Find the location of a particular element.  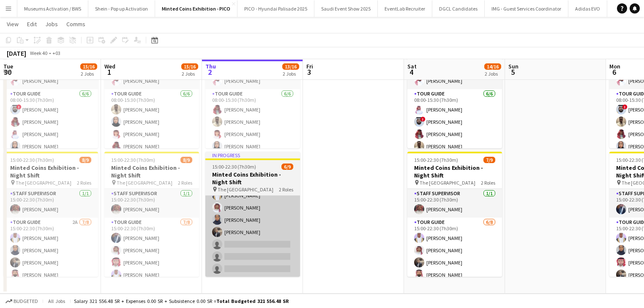

span: Week 40 is located at coordinates (39, 53).